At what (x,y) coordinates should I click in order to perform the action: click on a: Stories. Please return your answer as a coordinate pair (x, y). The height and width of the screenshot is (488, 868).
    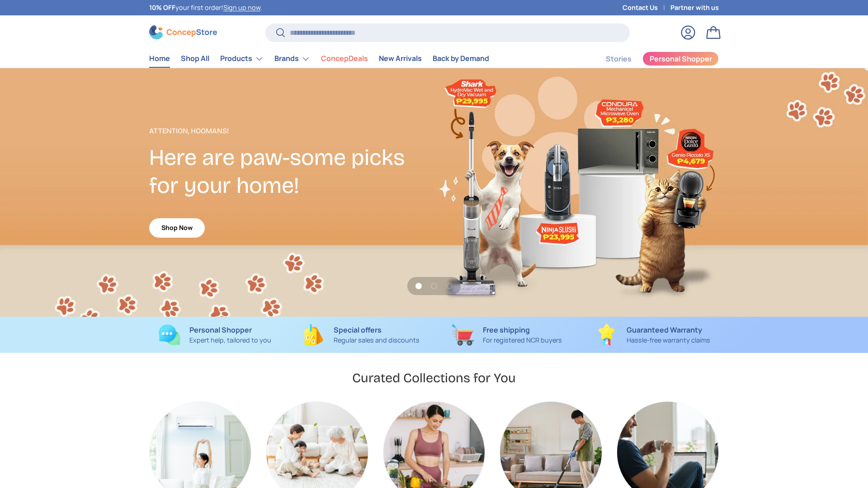
    Looking at the image, I should click on (618, 59).